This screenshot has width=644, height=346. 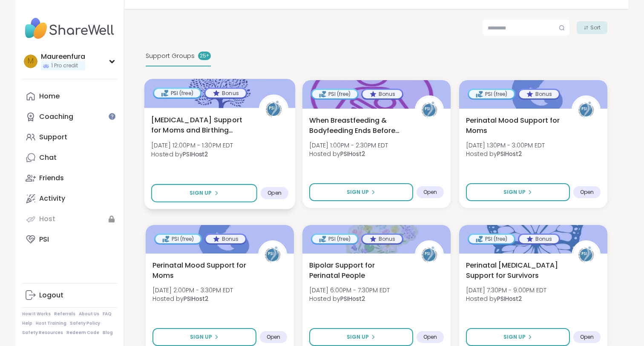 What do you see at coordinates (70, 117) in the screenshot?
I see `a: Coaching` at bounding box center [70, 117].